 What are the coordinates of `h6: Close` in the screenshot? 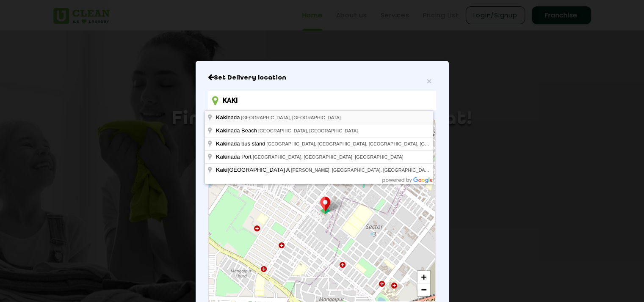 It's located at (322, 78).